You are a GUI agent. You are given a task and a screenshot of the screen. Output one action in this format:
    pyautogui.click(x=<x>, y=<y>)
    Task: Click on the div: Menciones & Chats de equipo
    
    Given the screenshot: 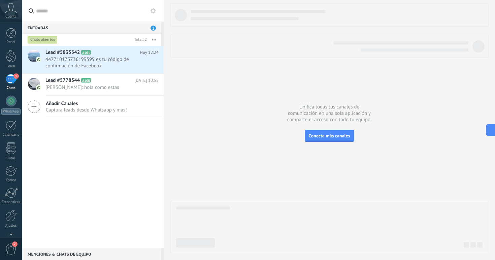 What is the action you would take?
    pyautogui.click(x=92, y=254)
    